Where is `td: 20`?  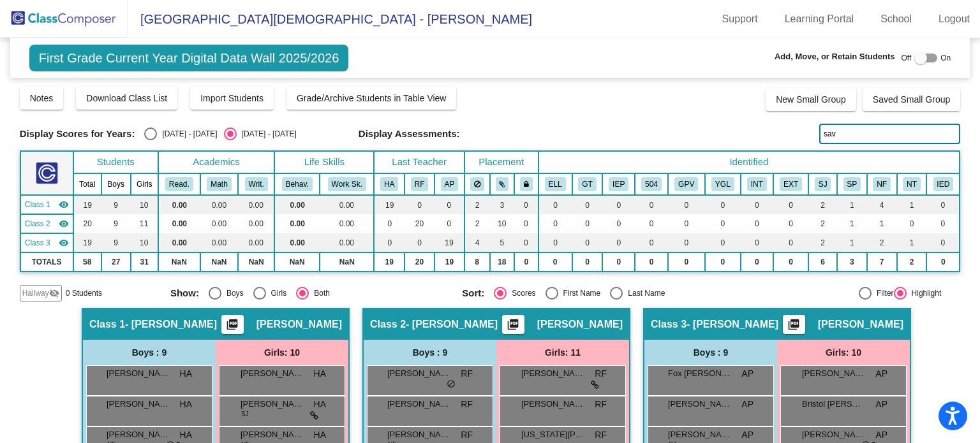
td: 20 is located at coordinates (419, 224).